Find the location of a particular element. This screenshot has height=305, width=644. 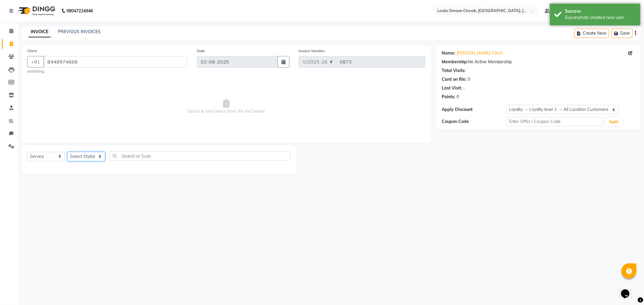

label: Invoice Number is located at coordinates (311, 51).